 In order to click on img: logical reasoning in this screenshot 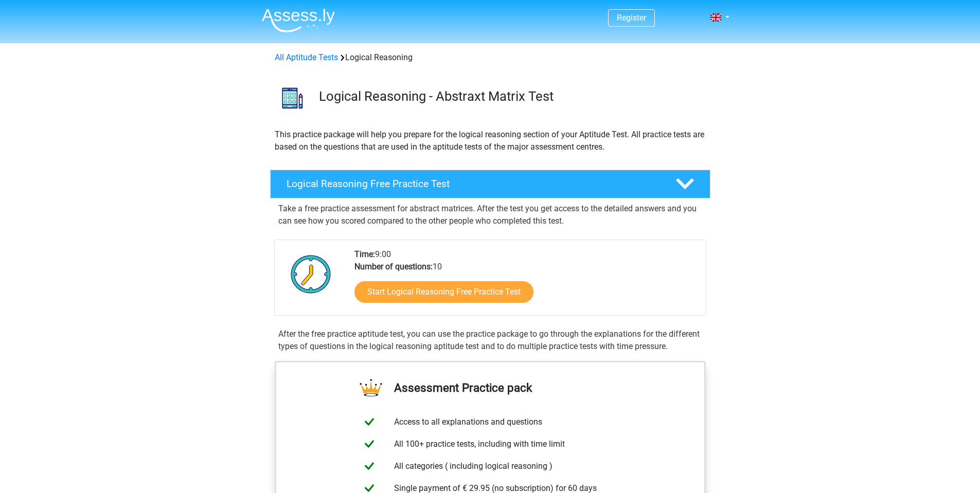, I will do `click(292, 98)`.